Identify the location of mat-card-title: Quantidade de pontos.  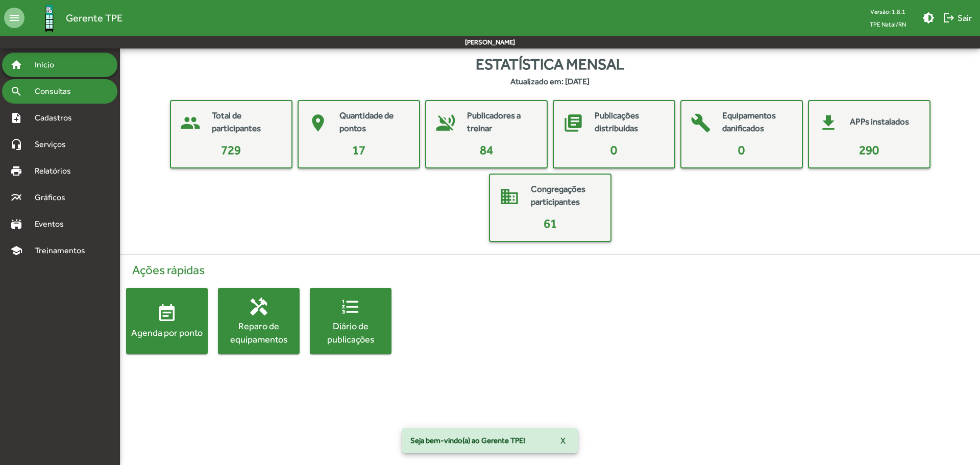
(374, 122).